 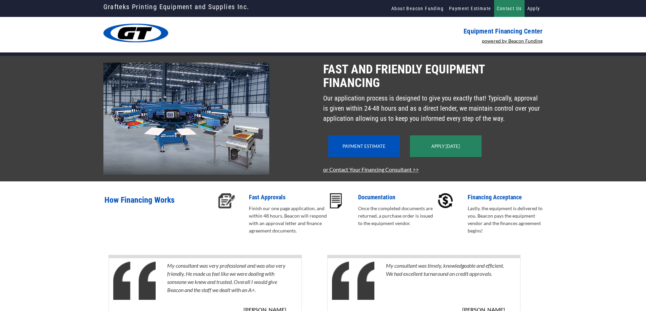 I want to click on a: Payment Estimate, so click(x=364, y=146).